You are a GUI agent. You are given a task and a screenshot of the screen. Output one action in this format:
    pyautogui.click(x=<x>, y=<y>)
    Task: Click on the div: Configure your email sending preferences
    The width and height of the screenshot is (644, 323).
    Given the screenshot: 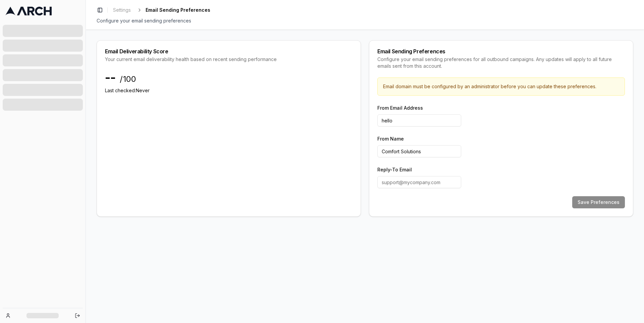 What is the action you would take?
    pyautogui.click(x=365, y=21)
    